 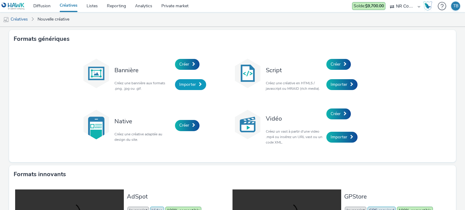 I want to click on h3: Formats génériques, so click(x=41, y=39).